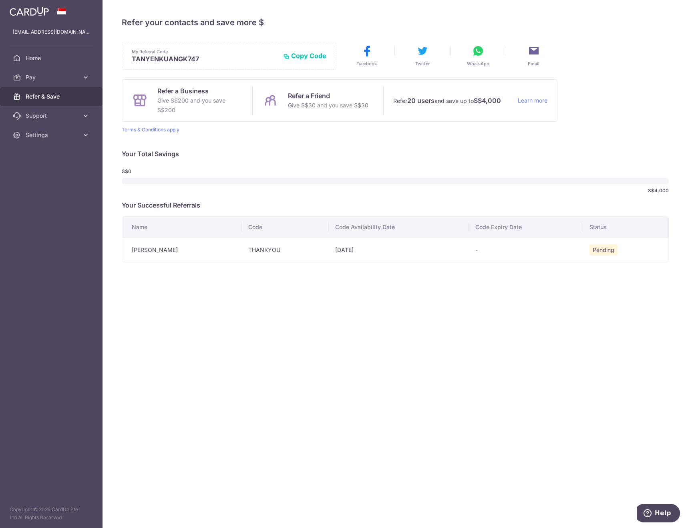 Image resolution: width=688 pixels, height=528 pixels. Describe the element at coordinates (395, 22) in the screenshot. I see `h4: Refer your contacts and save more $` at that location.